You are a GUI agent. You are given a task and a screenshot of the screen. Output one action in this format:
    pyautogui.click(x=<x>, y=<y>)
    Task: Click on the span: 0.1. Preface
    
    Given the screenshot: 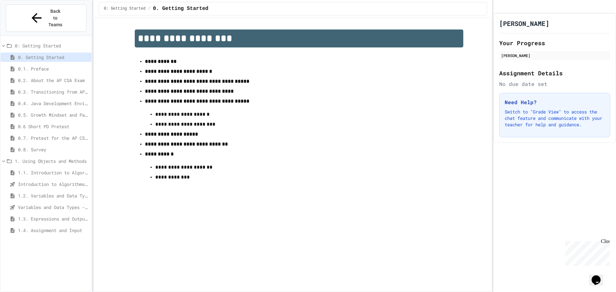 What is the action you would take?
    pyautogui.click(x=53, y=69)
    